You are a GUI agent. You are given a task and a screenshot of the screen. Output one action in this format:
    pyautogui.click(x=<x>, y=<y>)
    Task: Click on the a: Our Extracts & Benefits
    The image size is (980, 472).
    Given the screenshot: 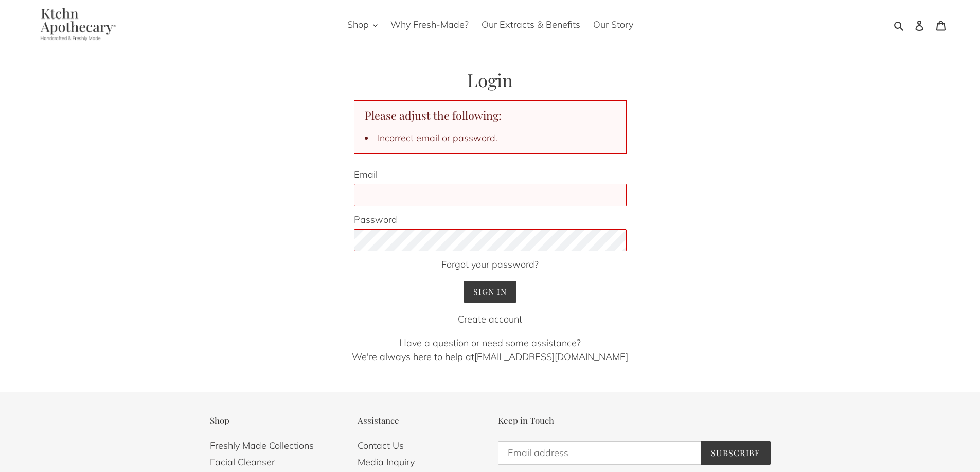 What is the action you would take?
    pyautogui.click(x=531, y=24)
    